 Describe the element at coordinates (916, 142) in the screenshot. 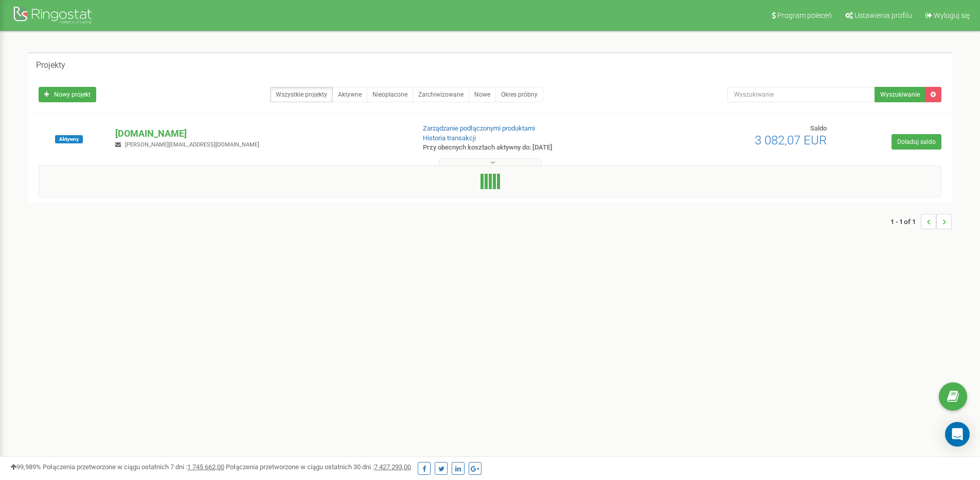

I see `a: Doładuj saldo` at that location.